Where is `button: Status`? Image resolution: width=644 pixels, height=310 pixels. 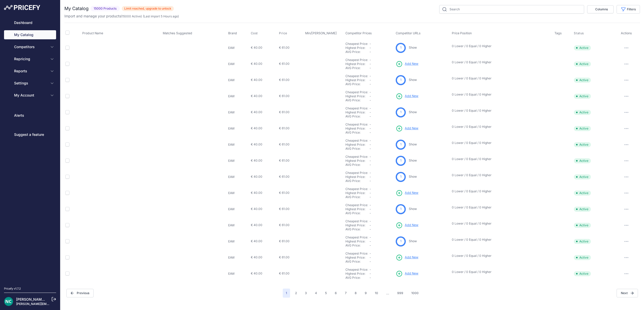
button: Status is located at coordinates (580, 33).